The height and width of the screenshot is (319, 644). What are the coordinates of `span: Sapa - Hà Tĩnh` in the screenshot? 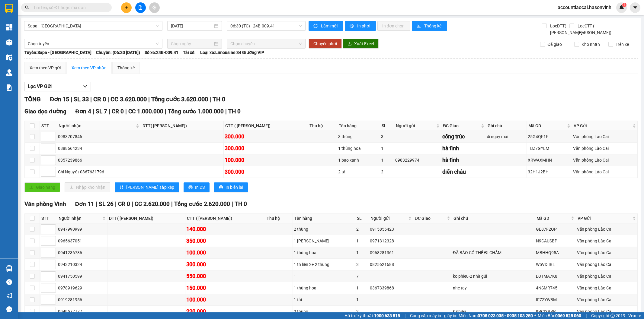 It's located at (93, 26).